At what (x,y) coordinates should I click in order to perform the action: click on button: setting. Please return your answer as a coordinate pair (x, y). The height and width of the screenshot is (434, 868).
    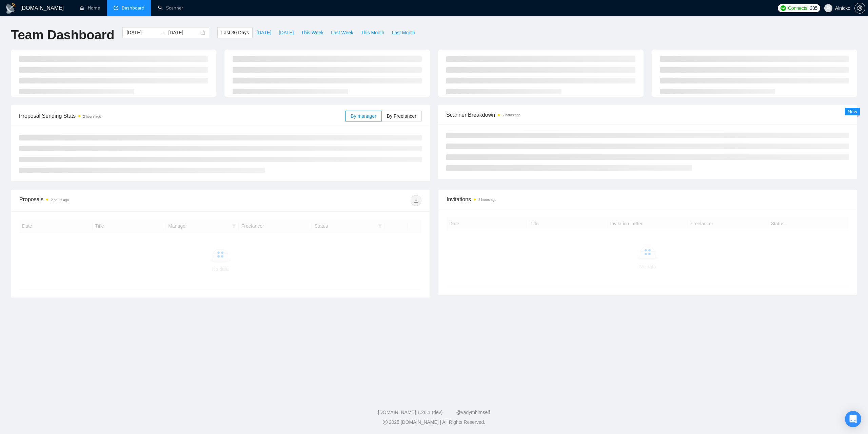
    Looking at the image, I should click on (860, 8).